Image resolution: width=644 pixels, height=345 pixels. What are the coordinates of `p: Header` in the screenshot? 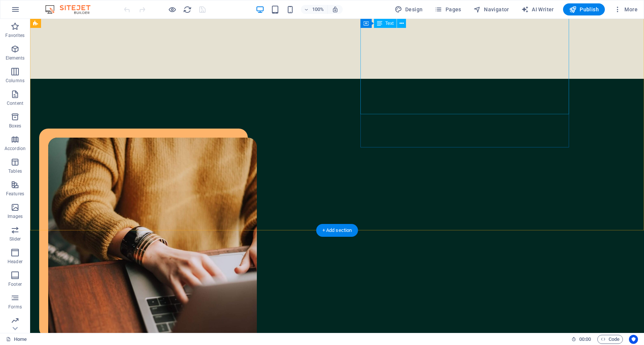 It's located at (15, 262).